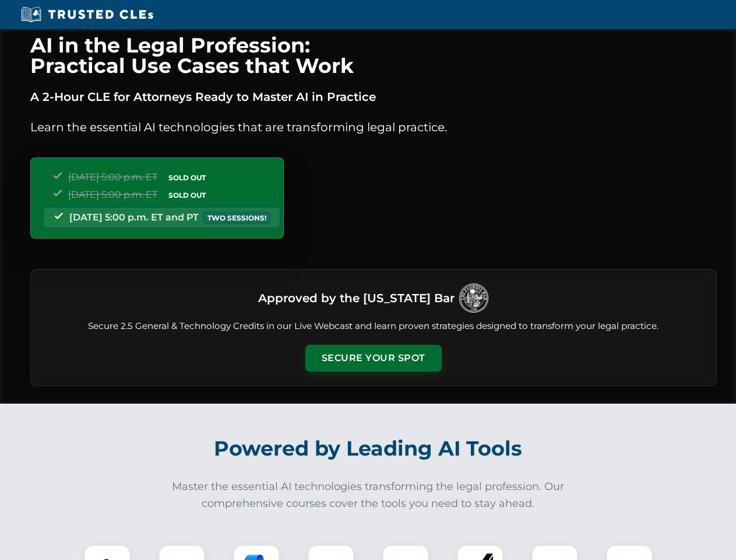  I want to click on p: Learn the essential AI technologies that are transforming legal practice., so click(373, 127).